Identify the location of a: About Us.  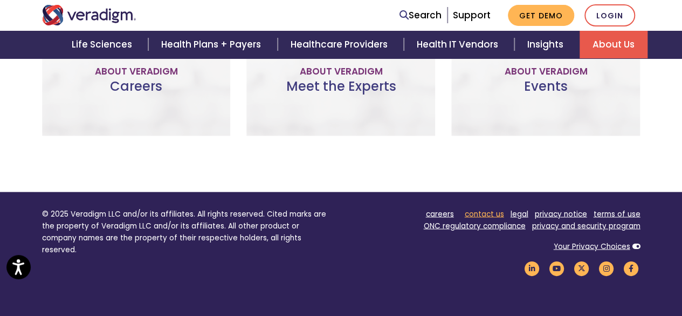
(614, 44).